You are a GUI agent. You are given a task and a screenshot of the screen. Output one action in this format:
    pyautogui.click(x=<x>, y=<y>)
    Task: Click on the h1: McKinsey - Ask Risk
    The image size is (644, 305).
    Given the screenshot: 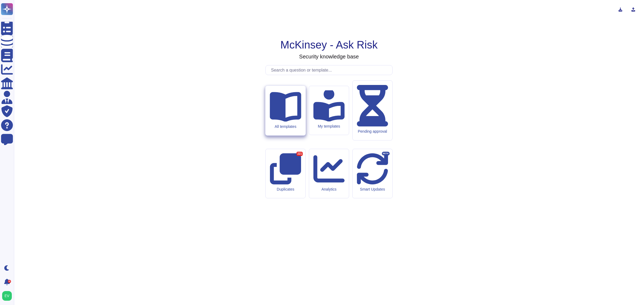 What is the action you would take?
    pyautogui.click(x=329, y=45)
    